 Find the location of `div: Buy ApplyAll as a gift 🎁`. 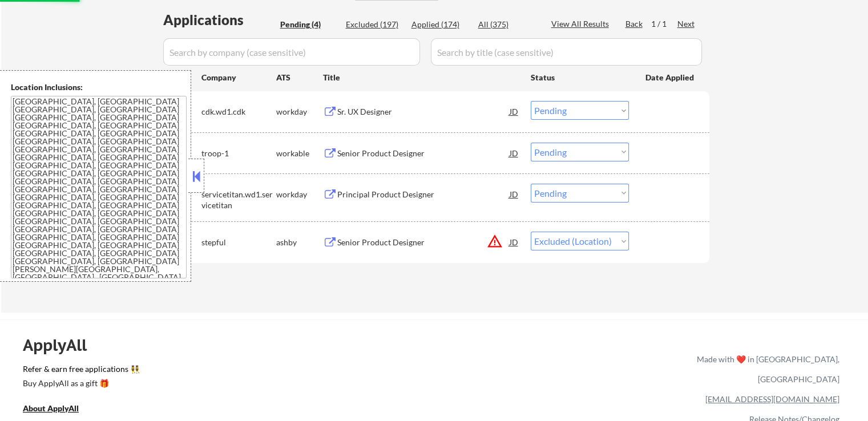

div: Buy ApplyAll as a gift 🎁 is located at coordinates (80, 384).